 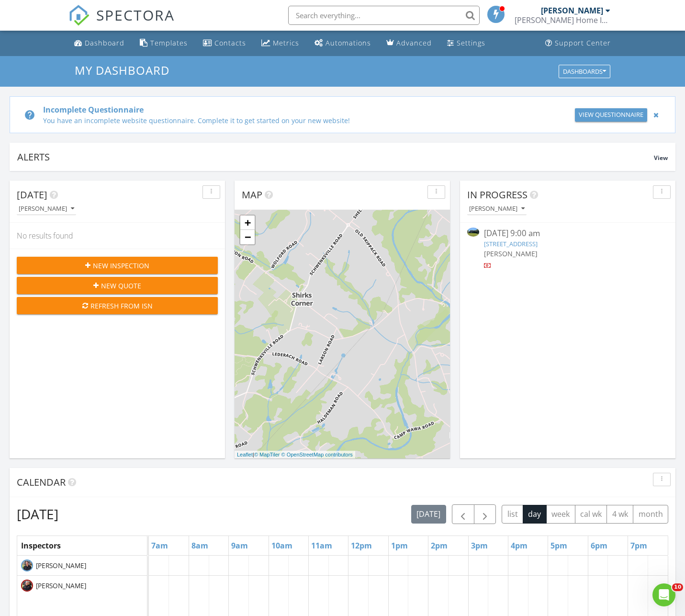 I want to click on button: Dashboards, so click(x=585, y=72).